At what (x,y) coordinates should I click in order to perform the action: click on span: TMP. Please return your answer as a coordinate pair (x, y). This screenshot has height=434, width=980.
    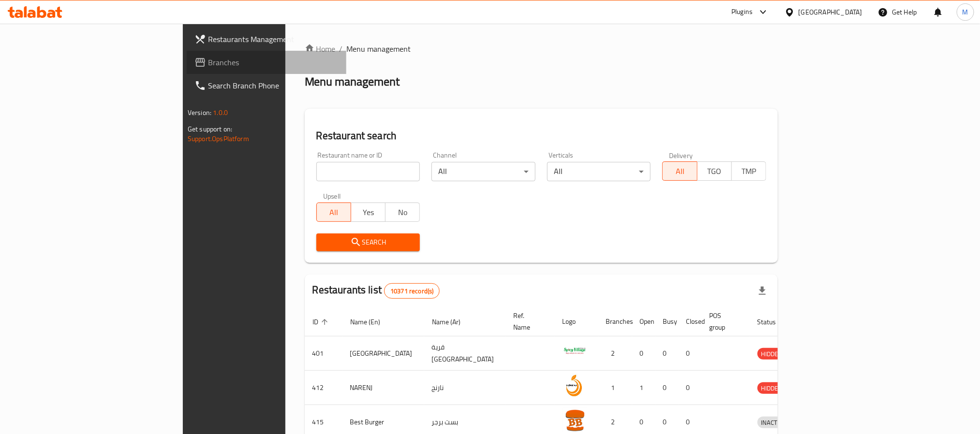
    Looking at the image, I should click on (749, 172).